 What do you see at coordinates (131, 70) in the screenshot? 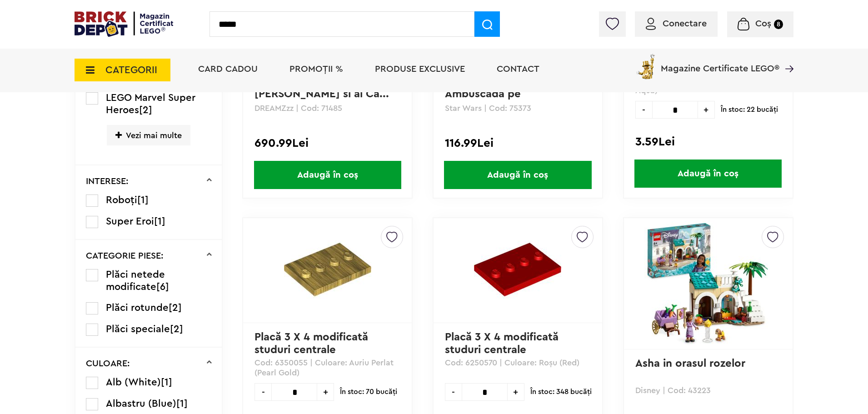
I see `span: CATEGORII` at bounding box center [131, 70].